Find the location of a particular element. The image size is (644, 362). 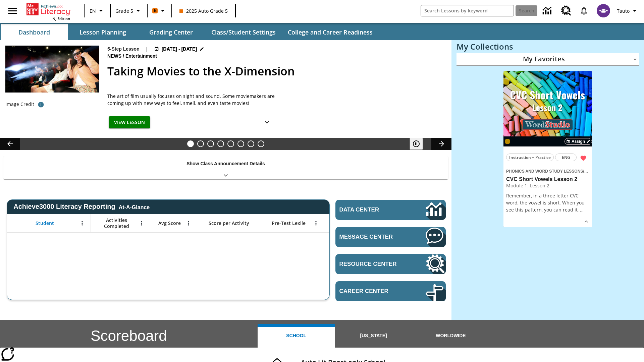

span: B is located at coordinates (155, 11).